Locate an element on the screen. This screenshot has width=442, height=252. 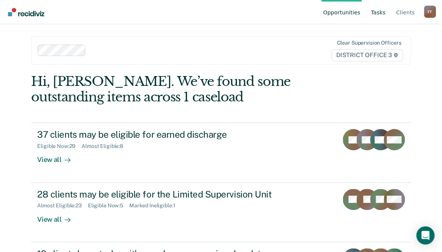
div: 28 clients may be eligible for the Limited Supervision Unit is located at coordinates (170, 194).